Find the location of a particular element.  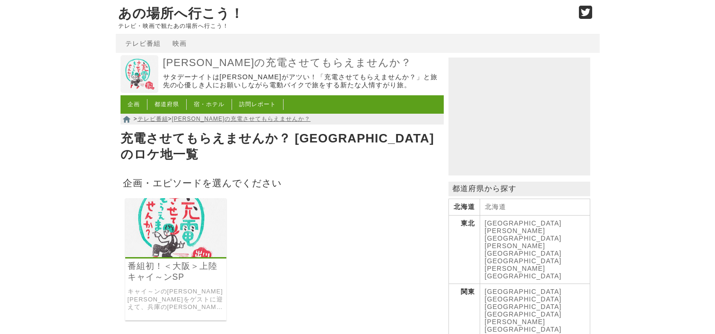

a: 宿・ホテル is located at coordinates (209, 104).